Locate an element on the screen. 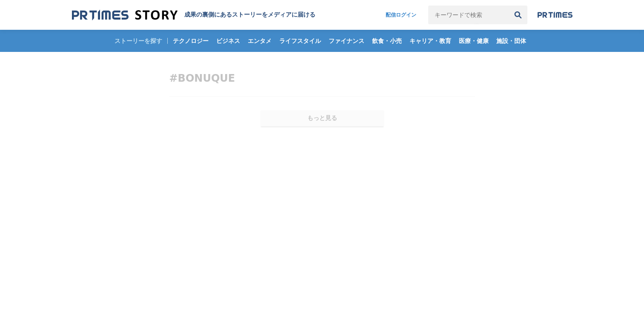 The height and width of the screenshot is (314, 644). span: 施設・団体 is located at coordinates (511, 41).